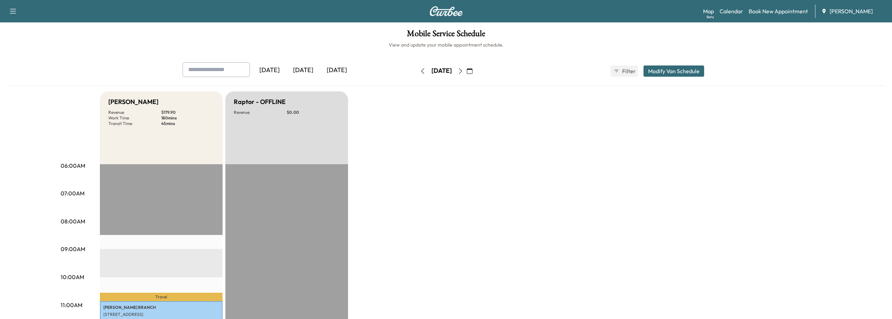 The image size is (892, 319). Describe the element at coordinates (708, 11) in the screenshot. I see `a: MapBeta` at that location.